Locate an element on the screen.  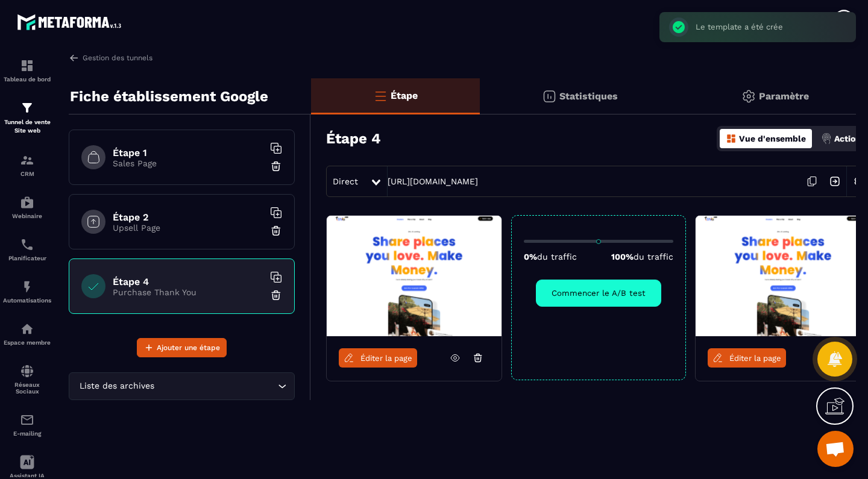
p: Étape is located at coordinates (404, 95).